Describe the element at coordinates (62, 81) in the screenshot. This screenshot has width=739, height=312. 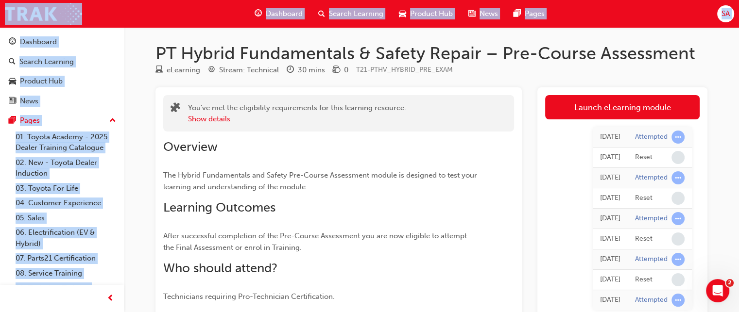
I see `a: Product Hub` at that location.